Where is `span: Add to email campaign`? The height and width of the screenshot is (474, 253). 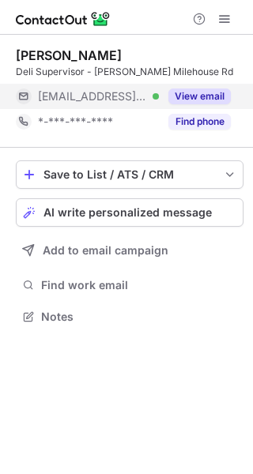 span: Add to email campaign is located at coordinates (105, 250).